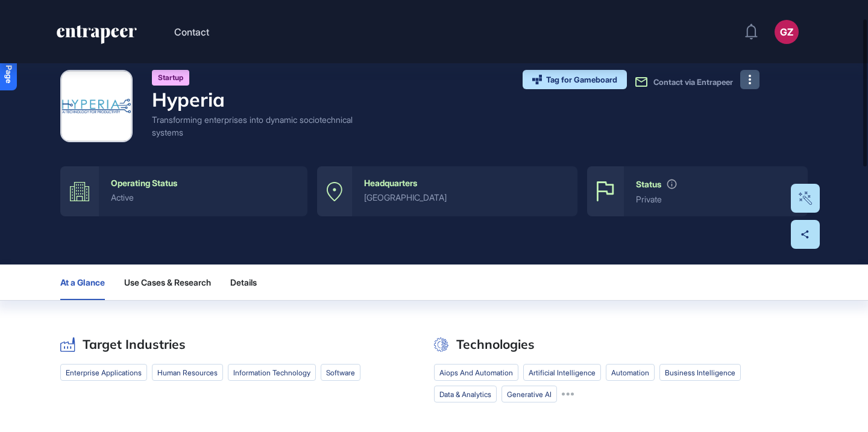 The height and width of the screenshot is (432, 868). What do you see at coordinates (203, 198) in the screenshot?
I see `div: active` at bounding box center [203, 198].